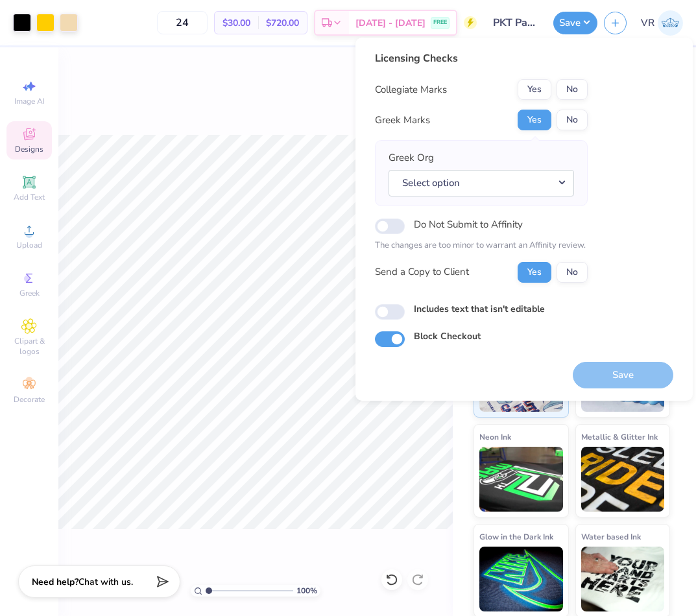  I want to click on span: FREE, so click(440, 23).